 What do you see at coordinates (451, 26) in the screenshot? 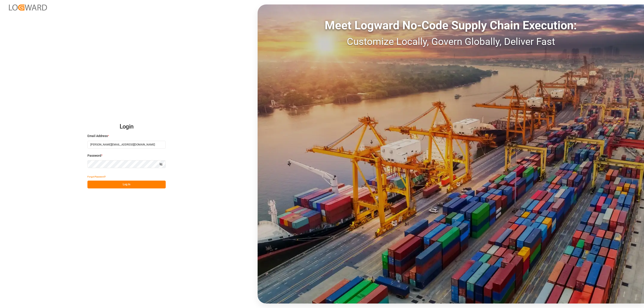
I see `div: Meet Logward No-Code Supply Chain Execution:` at bounding box center [451, 26].